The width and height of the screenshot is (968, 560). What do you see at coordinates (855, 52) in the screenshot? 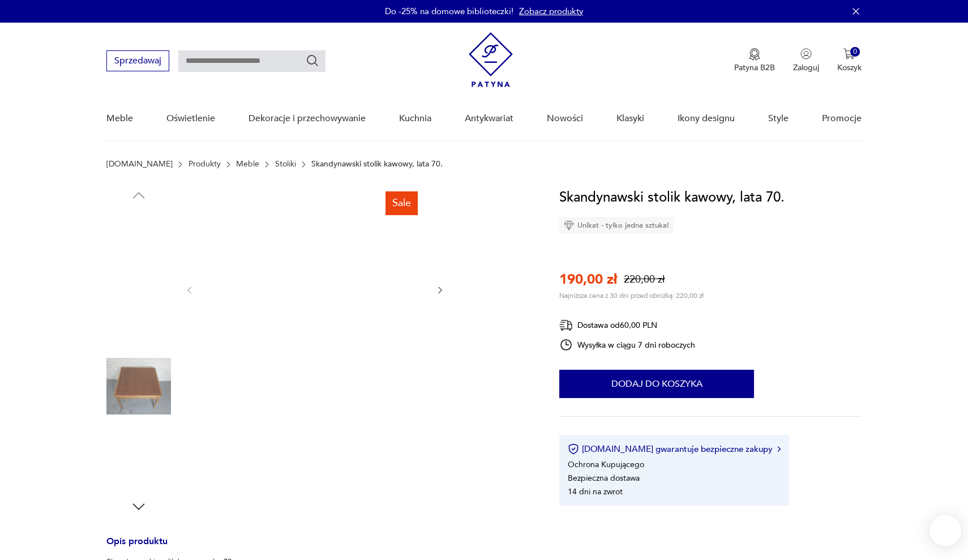
I see `div: 0` at bounding box center [855, 52].